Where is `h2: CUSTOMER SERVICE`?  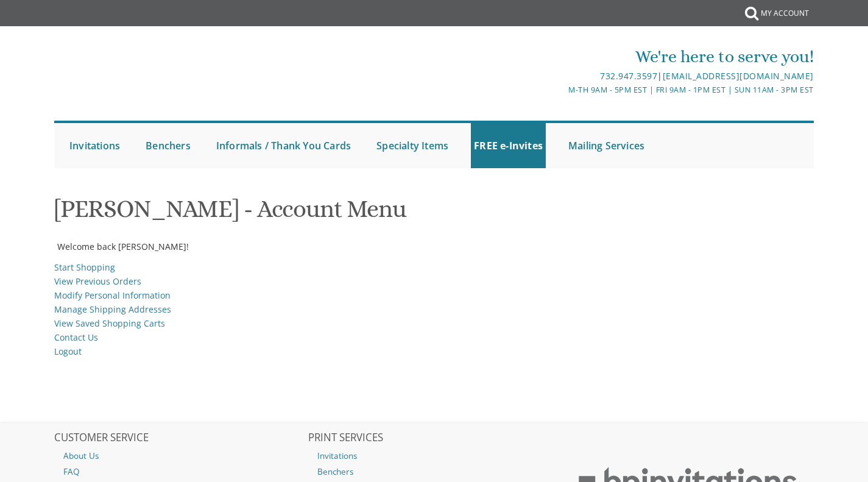 h2: CUSTOMER SERVICE is located at coordinates (181, 438).